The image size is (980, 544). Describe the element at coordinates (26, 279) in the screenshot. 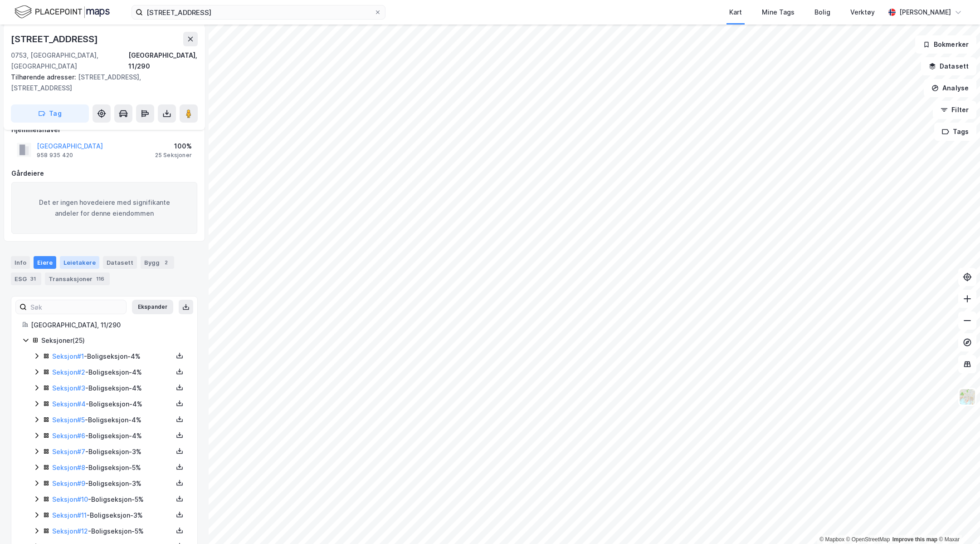

I see `div: ESG` at that location.